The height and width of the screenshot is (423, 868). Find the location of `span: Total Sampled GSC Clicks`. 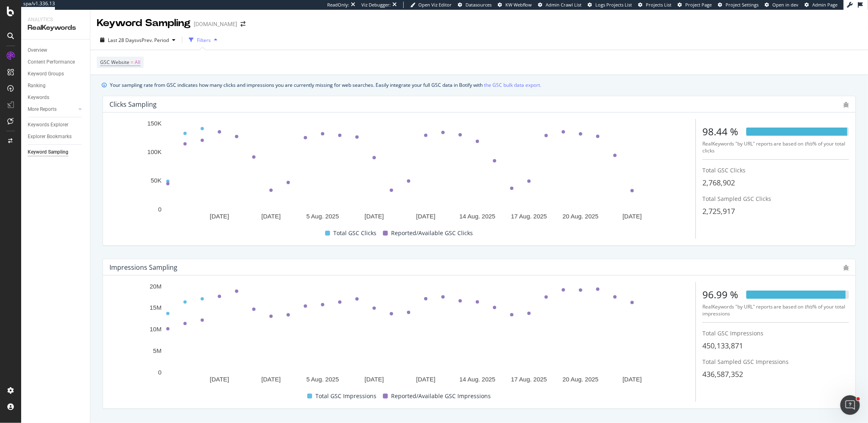

span: Total Sampled GSC Clicks is located at coordinates (736, 198).